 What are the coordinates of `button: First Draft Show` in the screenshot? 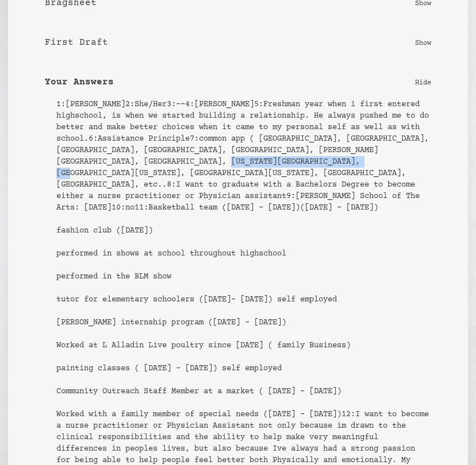 It's located at (238, 42).